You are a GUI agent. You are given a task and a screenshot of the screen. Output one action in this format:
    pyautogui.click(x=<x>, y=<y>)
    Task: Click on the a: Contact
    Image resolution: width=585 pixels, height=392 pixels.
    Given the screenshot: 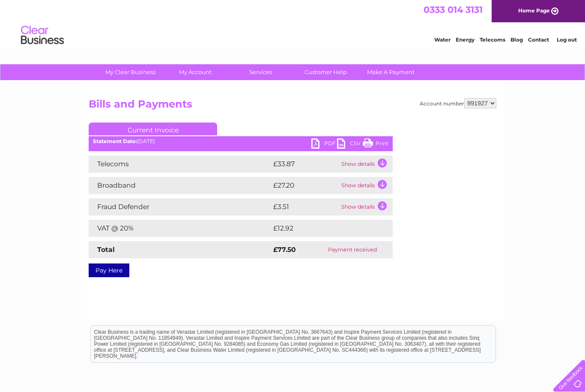 What is the action you would take?
    pyautogui.click(x=538, y=40)
    